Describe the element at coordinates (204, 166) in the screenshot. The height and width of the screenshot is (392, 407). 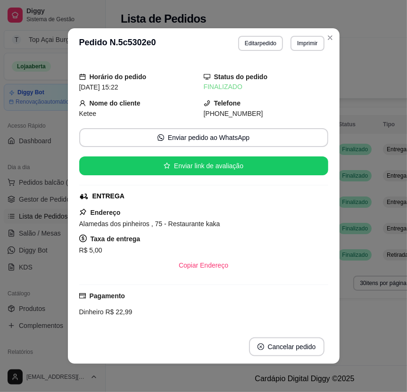
I see `button: starEnviar link de avaliação` at that location.